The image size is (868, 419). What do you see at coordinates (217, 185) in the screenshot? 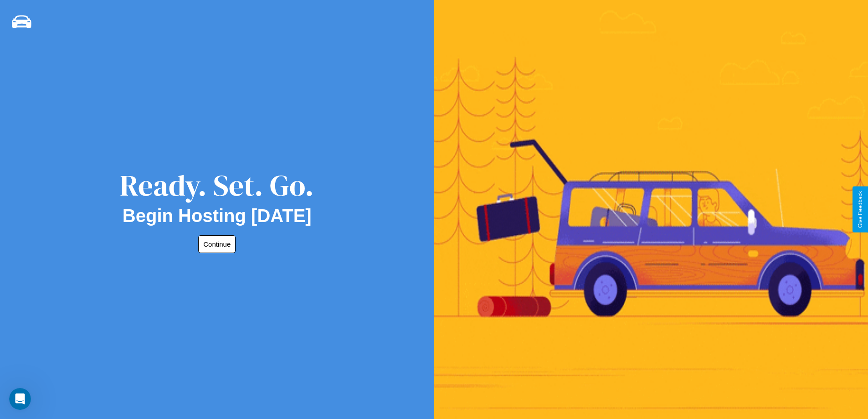
I see `div: Ready. Set. Go.` at bounding box center [217, 185].